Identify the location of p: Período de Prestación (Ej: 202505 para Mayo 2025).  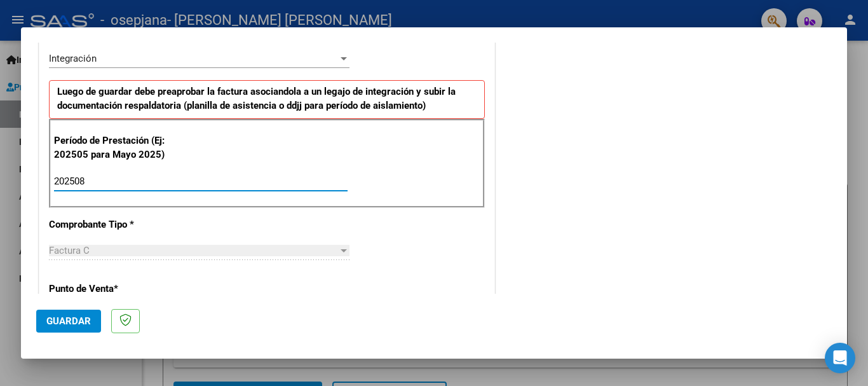
(117, 147).